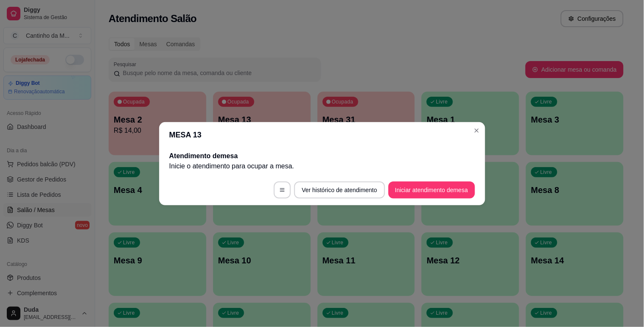 The image size is (644, 327). I want to click on button: Ver histórico de atendimento, so click(339, 190).